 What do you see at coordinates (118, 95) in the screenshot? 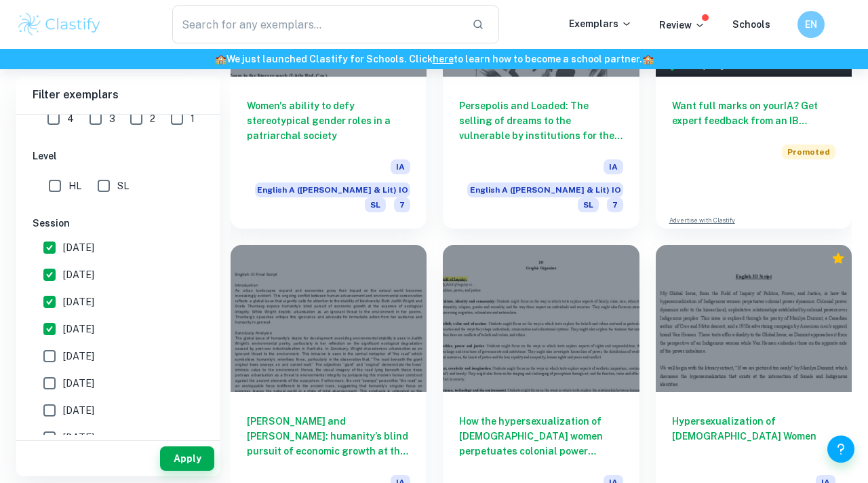
I see `h6: Filter exemplars` at bounding box center [118, 95].